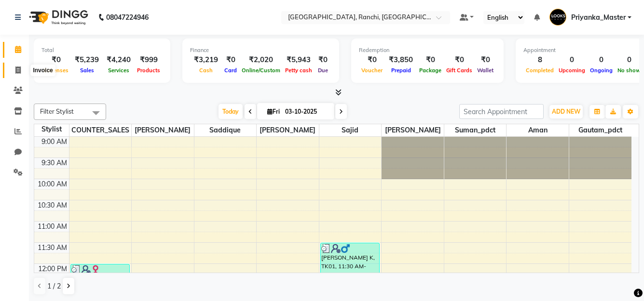 The image size is (644, 301). What do you see at coordinates (149, 70) in the screenshot?
I see `span: Products` at bounding box center [149, 70].